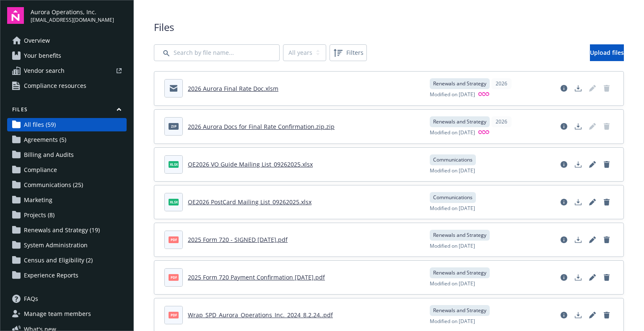 Image resolution: width=644 pixels, height=331 pixels. Describe the element at coordinates (44, 71) in the screenshot. I see `span: Vendor search` at that location.